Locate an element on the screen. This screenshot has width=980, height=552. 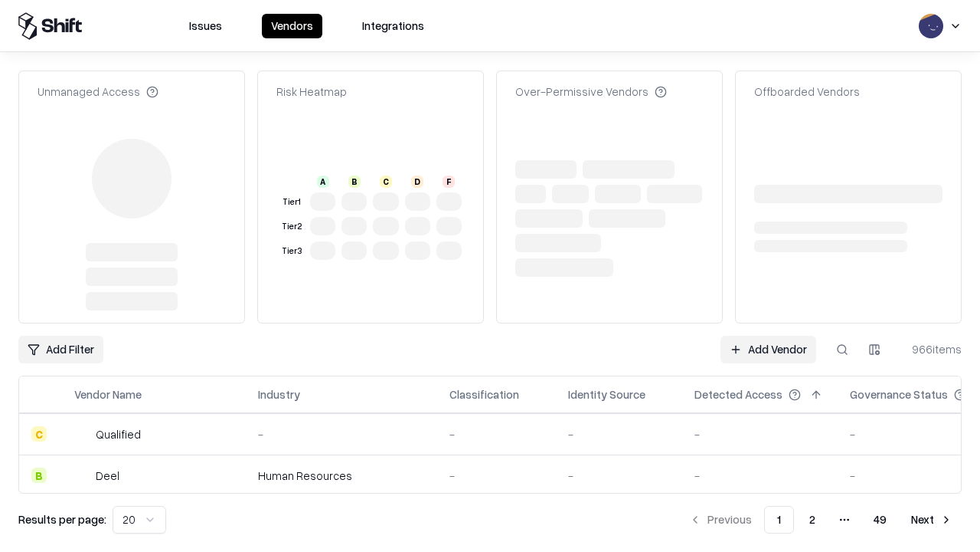
div: D is located at coordinates (417, 181).